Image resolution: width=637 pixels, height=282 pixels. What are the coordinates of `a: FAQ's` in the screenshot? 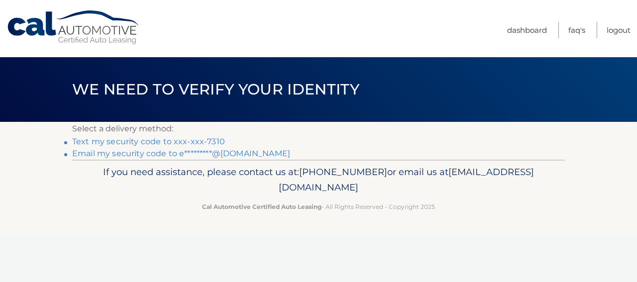 It's located at (577, 30).